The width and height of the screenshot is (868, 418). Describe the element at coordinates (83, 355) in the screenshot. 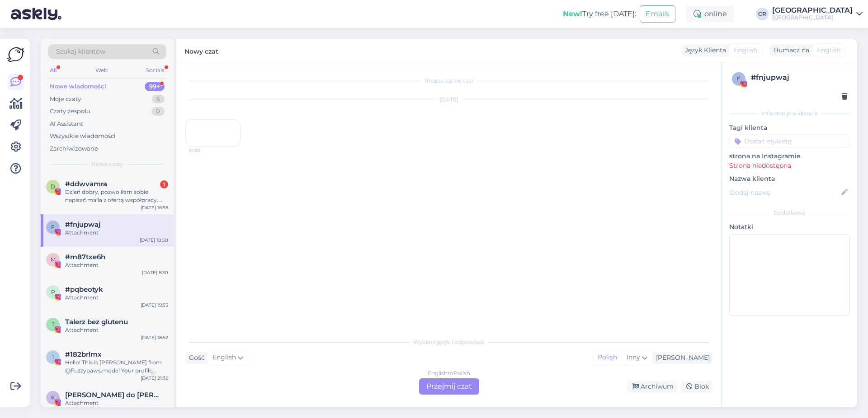

I see `span: #182brlmx` at that location.